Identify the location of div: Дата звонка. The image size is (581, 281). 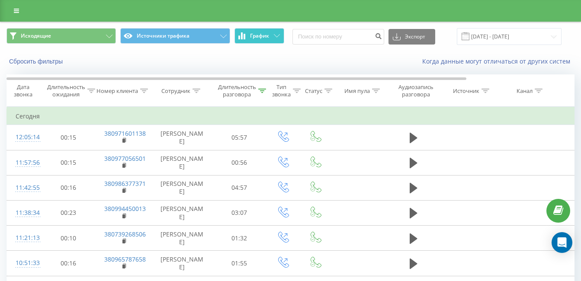
(23, 91).